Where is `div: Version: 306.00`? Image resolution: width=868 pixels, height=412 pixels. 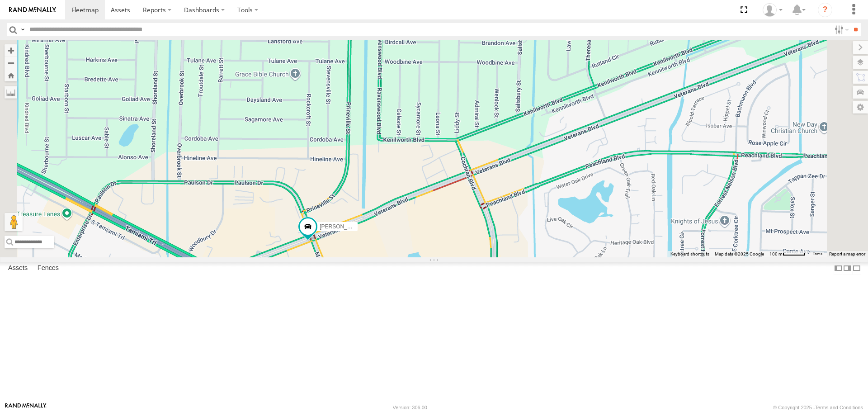
div: Version: 306.00 is located at coordinates (410, 407).